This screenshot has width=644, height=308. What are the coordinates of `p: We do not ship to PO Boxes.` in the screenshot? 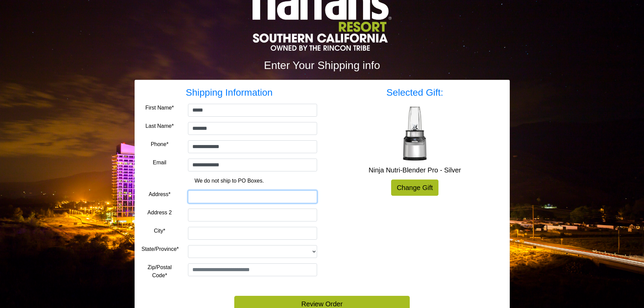 It's located at (229, 181).